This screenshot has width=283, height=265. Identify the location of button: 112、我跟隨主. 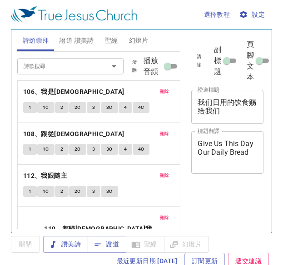
(46, 176).